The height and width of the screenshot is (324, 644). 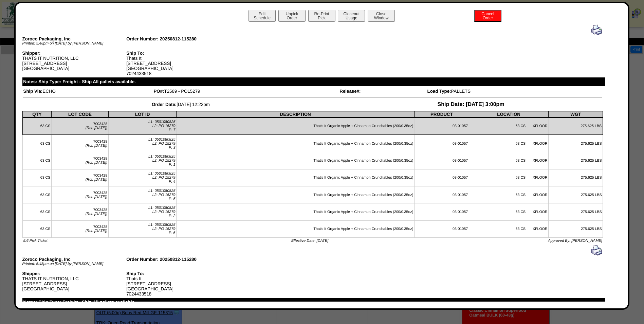 What do you see at coordinates (35, 241) in the screenshot?
I see `span: 5.6 Pick Ticket` at bounding box center [35, 241].